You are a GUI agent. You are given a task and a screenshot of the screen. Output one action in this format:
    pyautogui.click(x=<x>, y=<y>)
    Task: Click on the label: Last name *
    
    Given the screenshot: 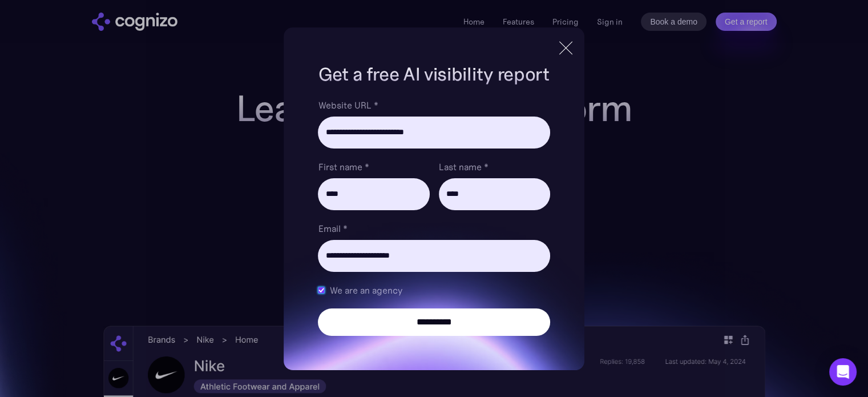 What is the action you would take?
    pyautogui.click(x=494, y=166)
    